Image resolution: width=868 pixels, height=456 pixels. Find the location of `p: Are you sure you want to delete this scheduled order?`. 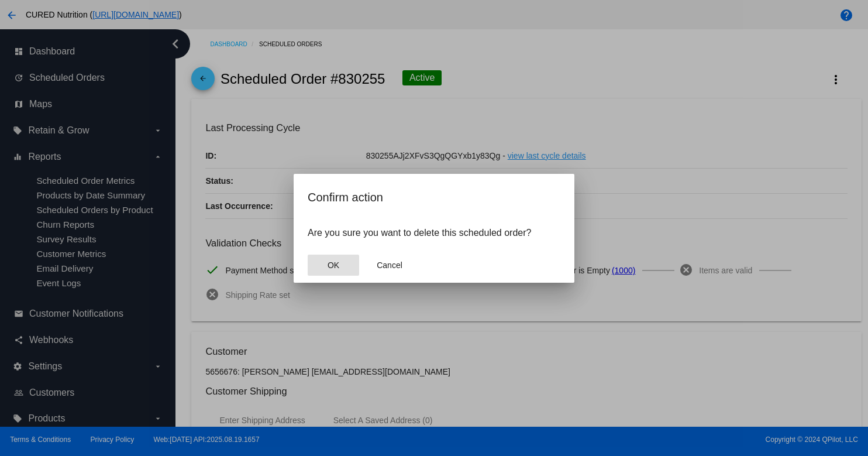

p: Are you sure you want to delete this scheduled order? is located at coordinates (434, 233).